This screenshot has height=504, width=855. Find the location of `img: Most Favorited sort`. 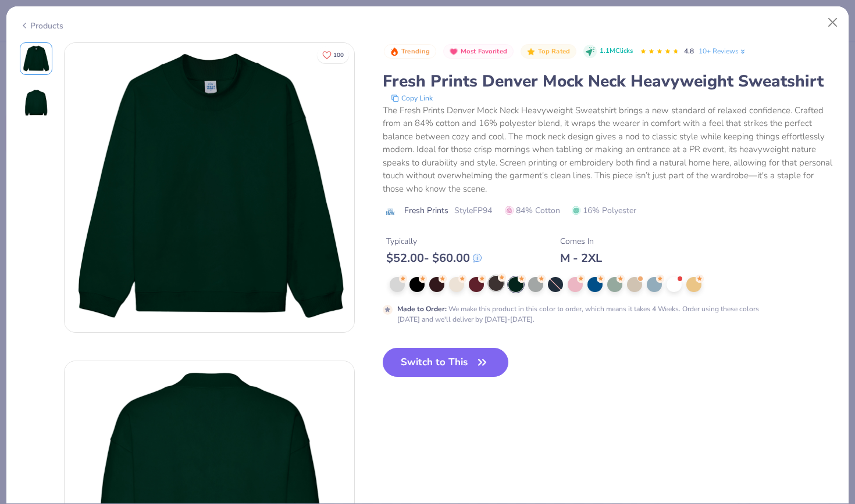

img: Most Favorited sort is located at coordinates (453, 52).